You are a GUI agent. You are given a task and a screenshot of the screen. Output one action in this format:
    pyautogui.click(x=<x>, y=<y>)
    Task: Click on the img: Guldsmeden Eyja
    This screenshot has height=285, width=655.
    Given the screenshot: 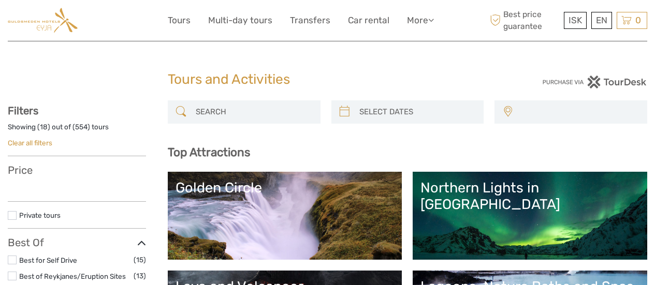 What is the action you would take?
    pyautogui.click(x=42, y=20)
    